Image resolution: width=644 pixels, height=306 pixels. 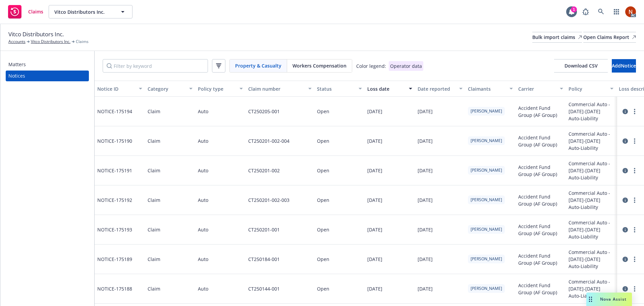 What do you see at coordinates (588, 89) in the screenshot?
I see `div: Policy` at bounding box center [588, 89].